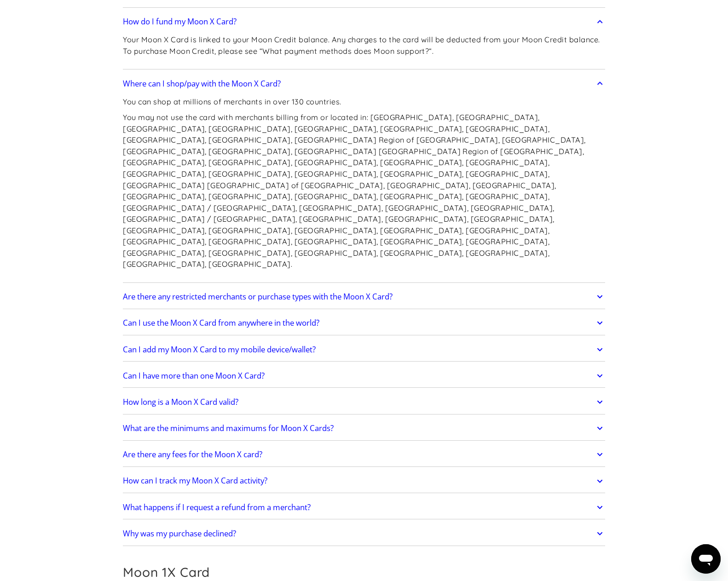 The height and width of the screenshot is (581, 728). I want to click on h2: What happens if I request a refund from a merchant?, so click(217, 508).